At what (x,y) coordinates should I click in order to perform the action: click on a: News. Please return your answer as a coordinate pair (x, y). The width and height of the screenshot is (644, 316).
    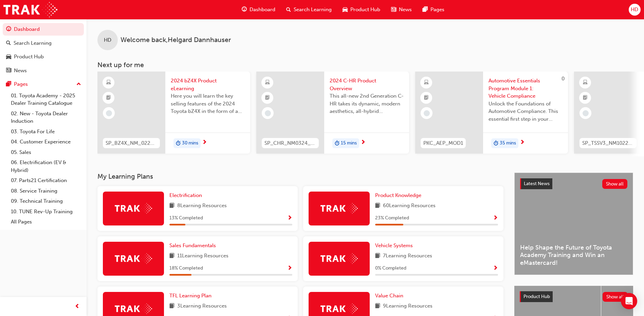
    Looking at the image, I should click on (43, 70).